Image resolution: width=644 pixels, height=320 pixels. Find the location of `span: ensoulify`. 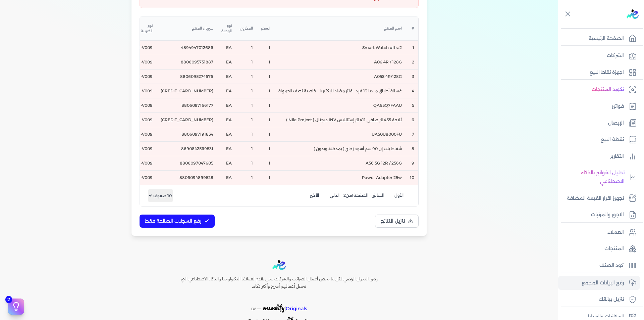

span: ensoulify is located at coordinates (274, 308).